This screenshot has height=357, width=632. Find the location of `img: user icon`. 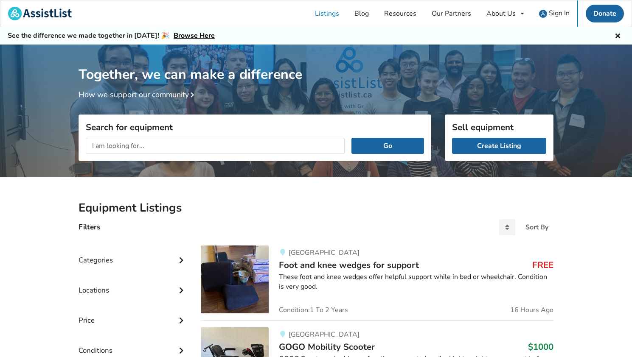

img: user icon is located at coordinates (543, 14).